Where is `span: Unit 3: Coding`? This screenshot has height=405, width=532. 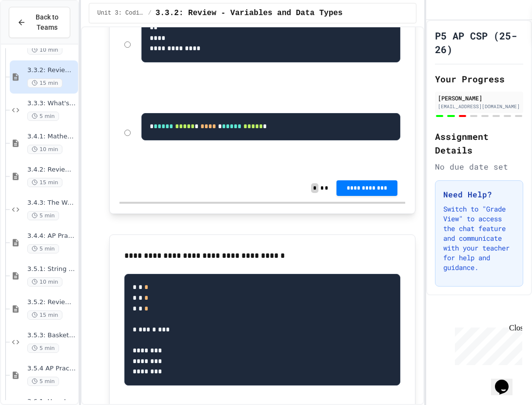 span: Unit 3: Coding is located at coordinates (120, 13).